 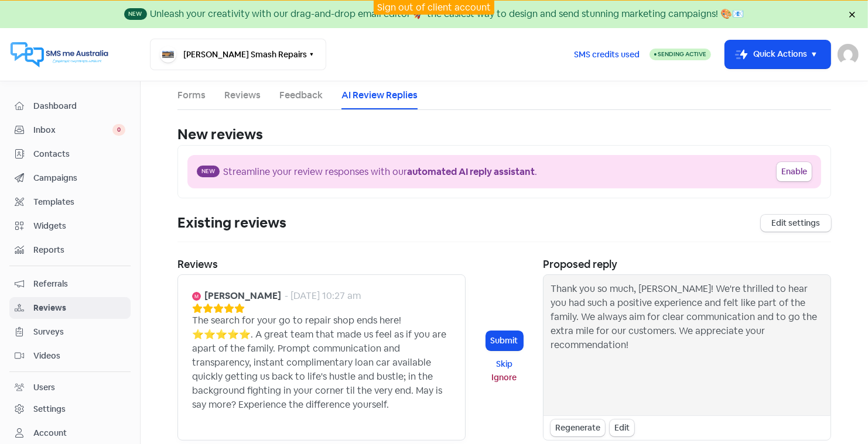 I want to click on div: Settings, so click(x=49, y=409).